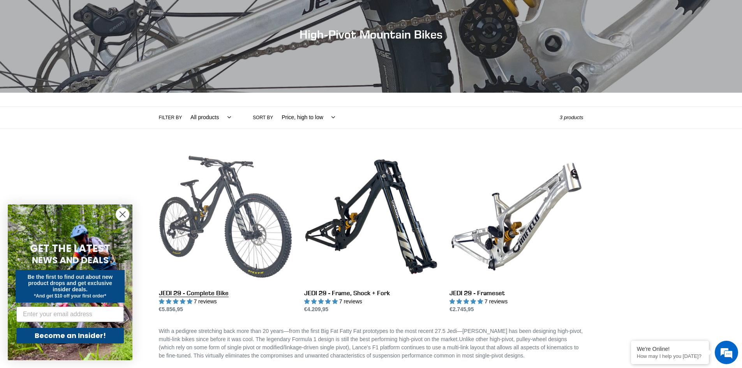 Image resolution: width=742 pixels, height=368 pixels. What do you see at coordinates (371, 34) in the screenshot?
I see `span: High-Pivot Mountain Bikes` at bounding box center [371, 34].